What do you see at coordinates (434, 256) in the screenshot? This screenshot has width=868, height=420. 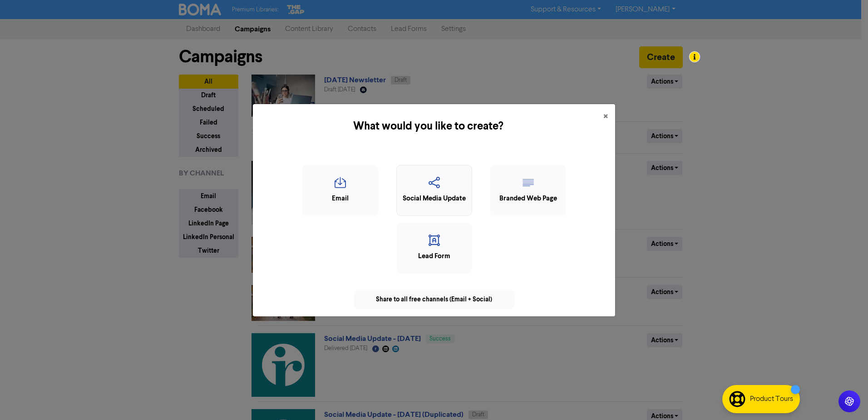 I see `div: Lead Form` at bounding box center [434, 256].